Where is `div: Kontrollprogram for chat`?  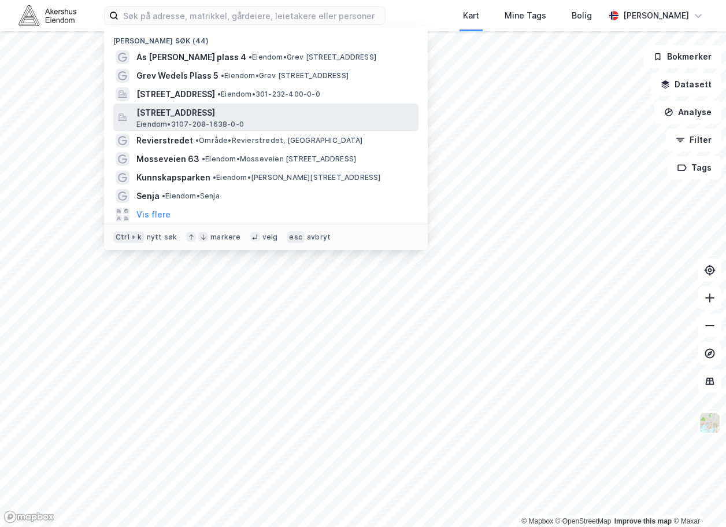
div: Kontrollprogram for chat is located at coordinates (697, 499).